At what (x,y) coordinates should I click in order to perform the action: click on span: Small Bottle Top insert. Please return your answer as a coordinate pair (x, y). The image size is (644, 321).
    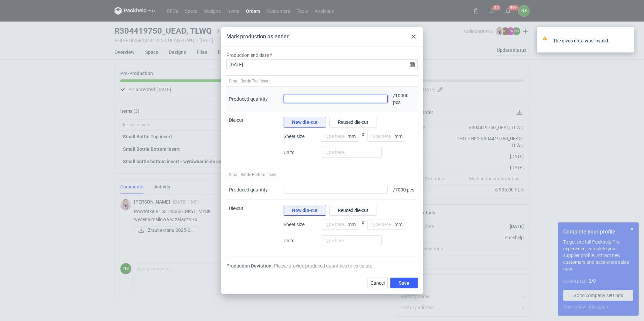
    Looking at the image, I should click on (249, 81).